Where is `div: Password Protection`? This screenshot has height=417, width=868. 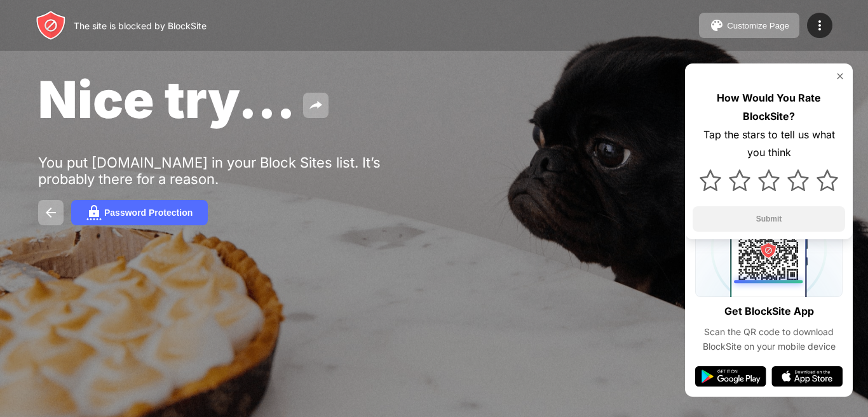 div: Password Protection is located at coordinates (148, 213).